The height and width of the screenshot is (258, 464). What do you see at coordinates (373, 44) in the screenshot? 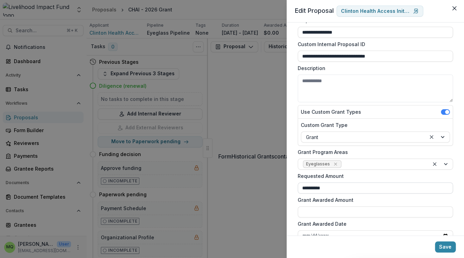
I see `label: Custom Internal Proposal ID` at bounding box center [373, 44].